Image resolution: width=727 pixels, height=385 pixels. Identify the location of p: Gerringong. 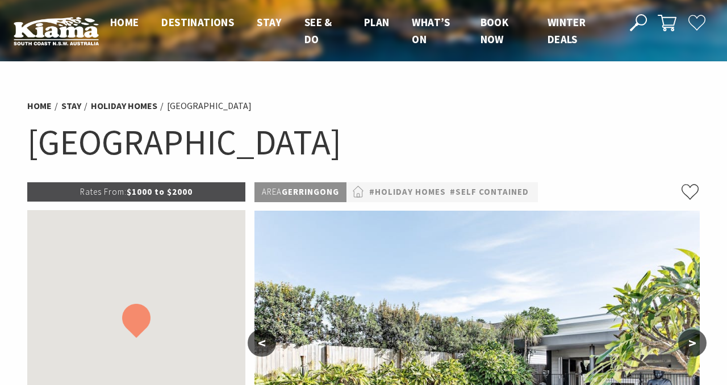
(301, 192).